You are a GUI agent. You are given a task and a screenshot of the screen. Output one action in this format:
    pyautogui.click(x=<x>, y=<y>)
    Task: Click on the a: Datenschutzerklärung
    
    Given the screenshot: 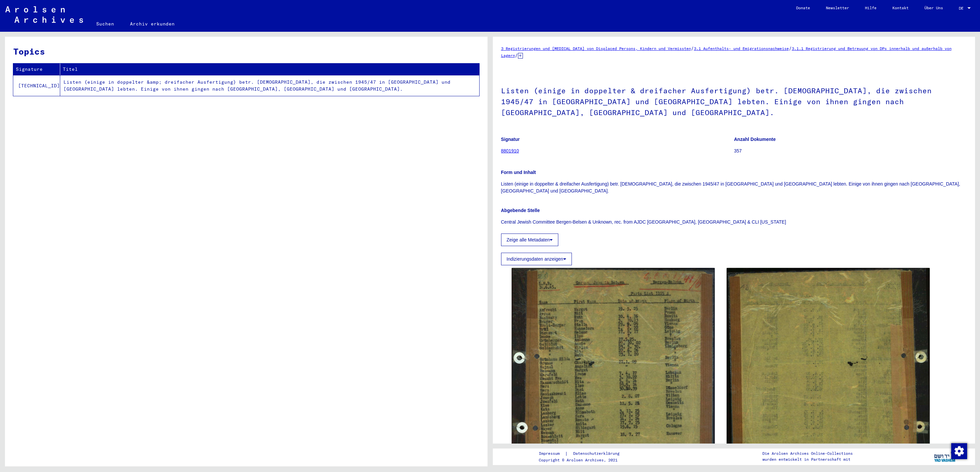 What is the action you would take?
    pyautogui.click(x=598, y=454)
    